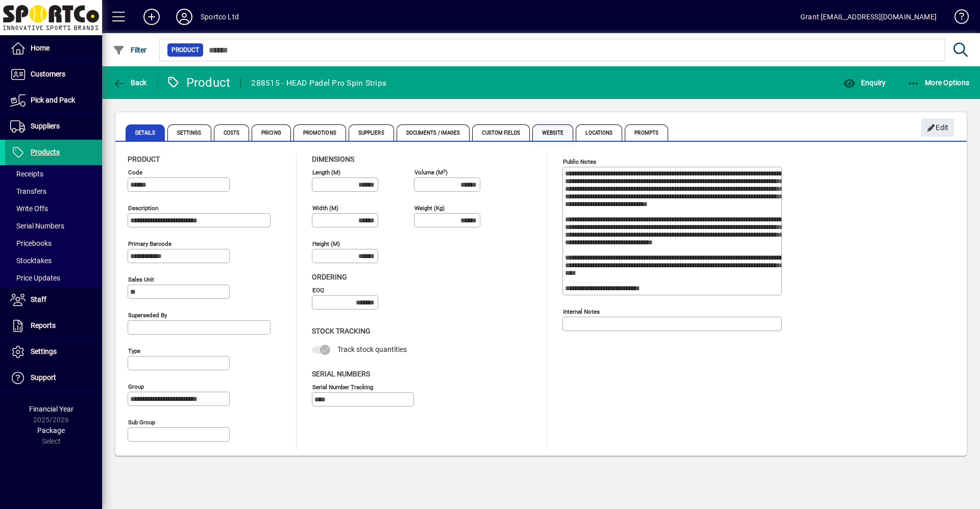 Image resolution: width=980 pixels, height=509 pixels. Describe the element at coordinates (938, 127) in the screenshot. I see `button: Edit` at that location.